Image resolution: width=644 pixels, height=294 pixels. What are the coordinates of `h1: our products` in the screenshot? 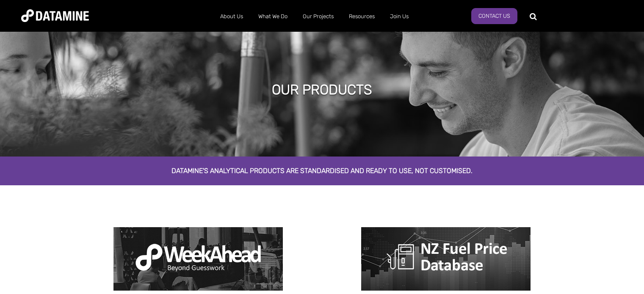 It's located at (322, 89).